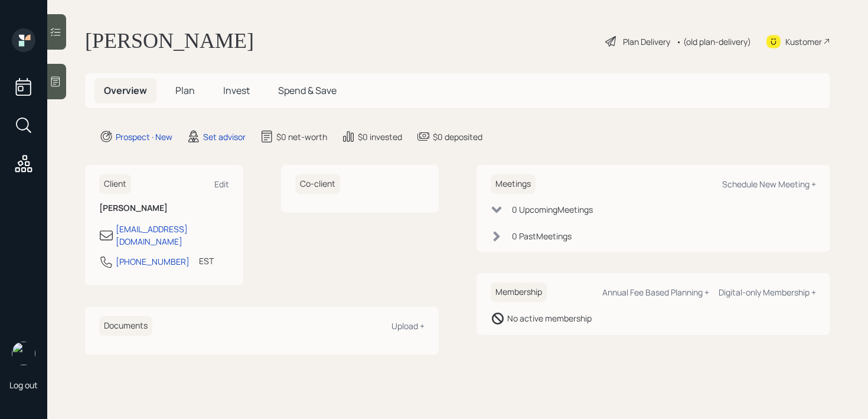 The image size is (868, 419). What do you see at coordinates (307, 91) in the screenshot?
I see `span: Spend & Save` at bounding box center [307, 91].